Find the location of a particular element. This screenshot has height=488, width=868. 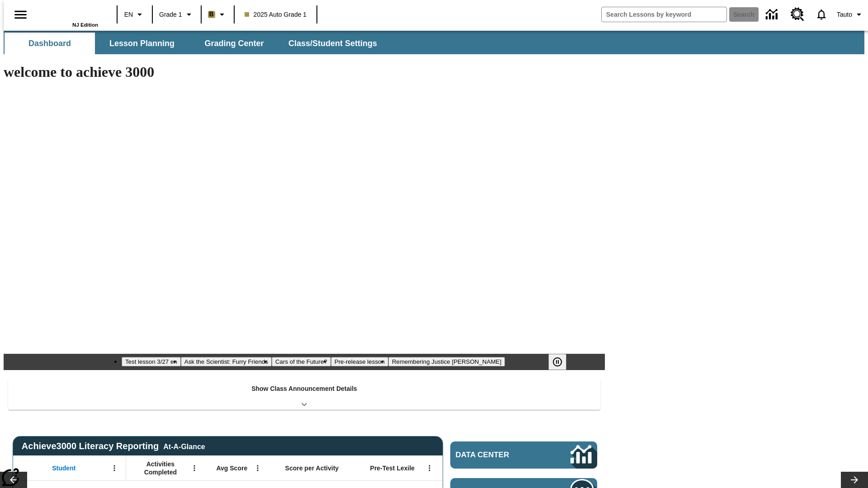

span: B is located at coordinates (212, 14).